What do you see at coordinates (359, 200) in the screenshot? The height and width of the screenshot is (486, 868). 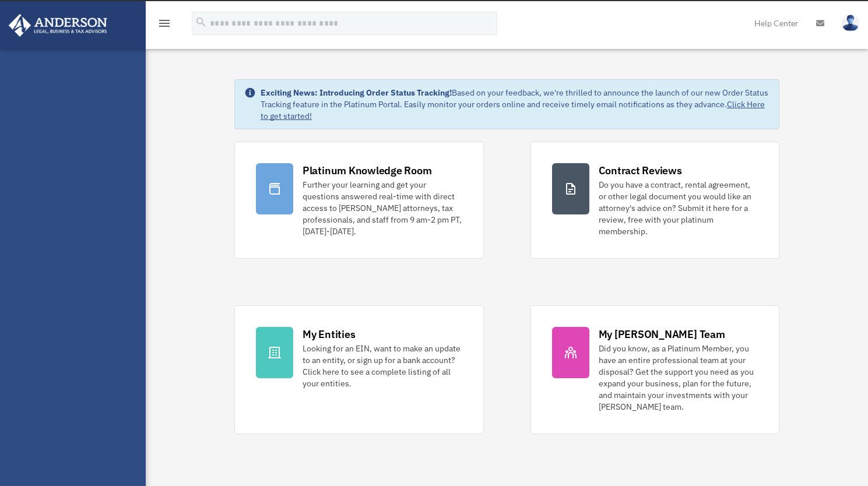 I see `a: Platinum Knowledge Room Further your learning and get your questions answered real-time with dire...` at bounding box center [359, 200].